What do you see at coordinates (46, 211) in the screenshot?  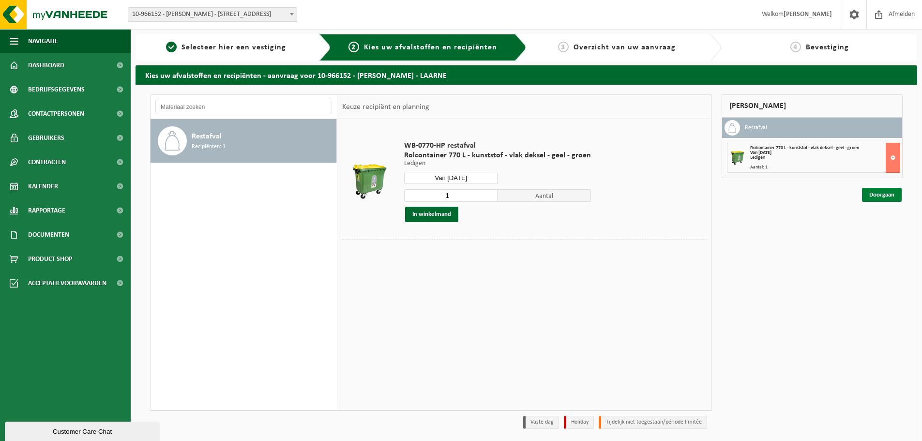 I see `span: Rapportage` at bounding box center [46, 211].